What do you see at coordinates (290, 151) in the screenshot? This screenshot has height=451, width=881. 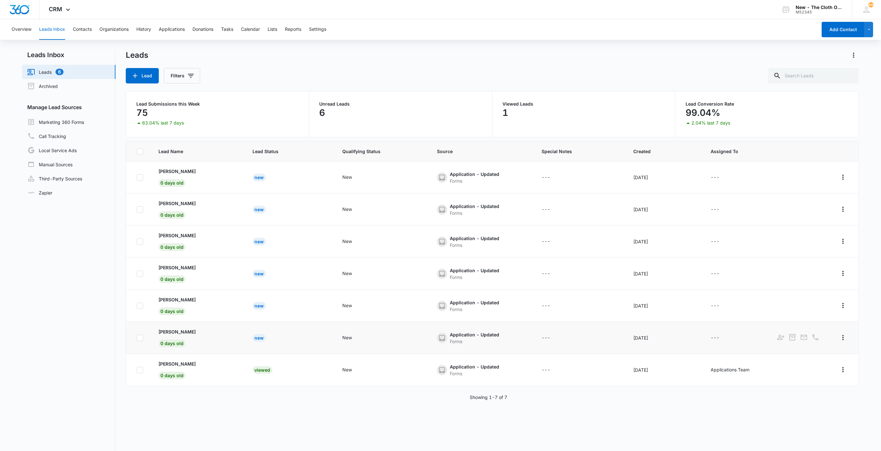 I see `span: Lead Status` at bounding box center [290, 151].